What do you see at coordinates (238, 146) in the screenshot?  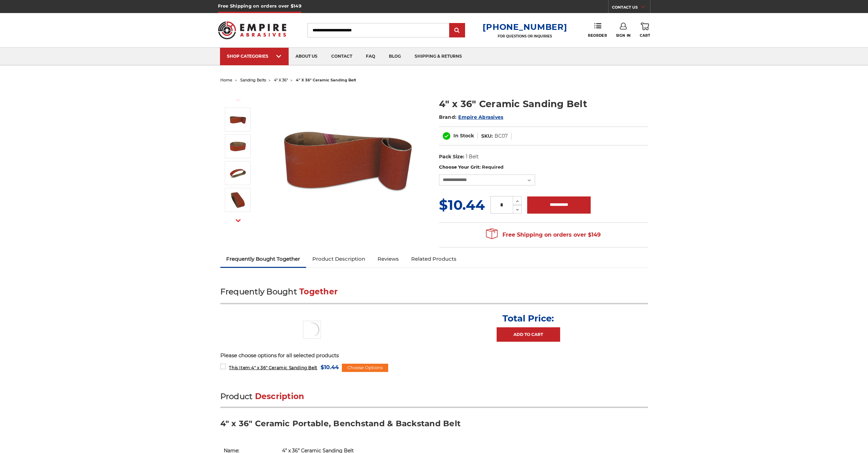 I see `img: 4" x 36" Cer Sanding Belt` at bounding box center [238, 146].